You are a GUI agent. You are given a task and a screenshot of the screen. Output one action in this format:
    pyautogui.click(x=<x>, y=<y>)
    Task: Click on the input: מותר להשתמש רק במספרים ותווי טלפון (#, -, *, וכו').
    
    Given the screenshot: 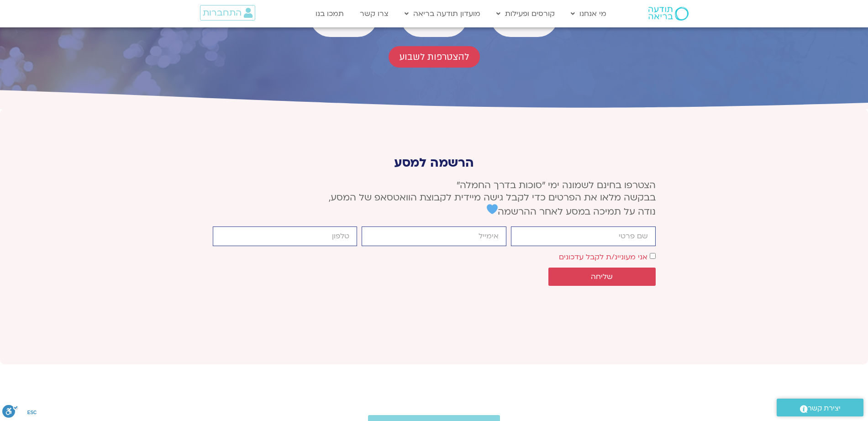 What is the action you would take?
    pyautogui.click(x=285, y=236)
    